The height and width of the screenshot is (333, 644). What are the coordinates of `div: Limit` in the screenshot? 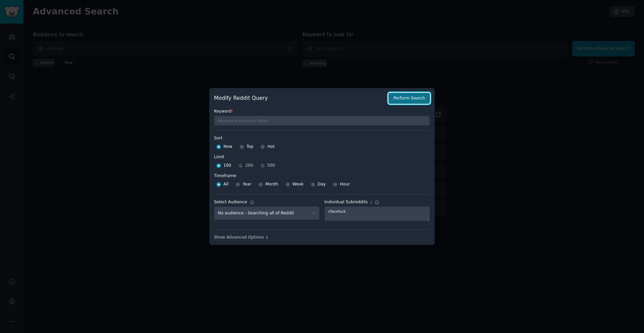 It's located at (219, 157).